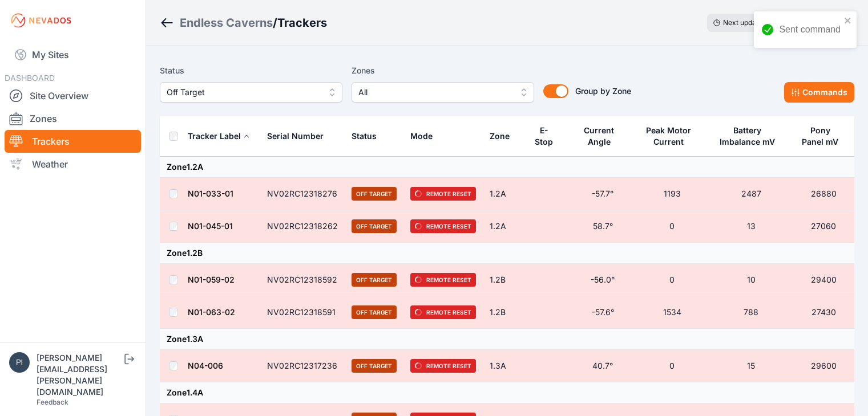 The height and width of the screenshot is (416, 868). What do you see at coordinates (435, 93) in the screenshot?
I see `span: All` at bounding box center [435, 93].